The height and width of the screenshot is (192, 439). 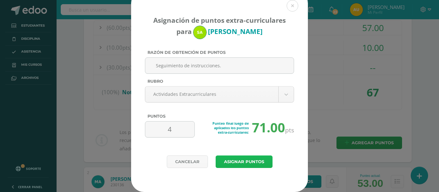 What do you see at coordinates (219, 66) in the screenshot?
I see `input: Razón de obtención de puntos` at bounding box center [219, 66].